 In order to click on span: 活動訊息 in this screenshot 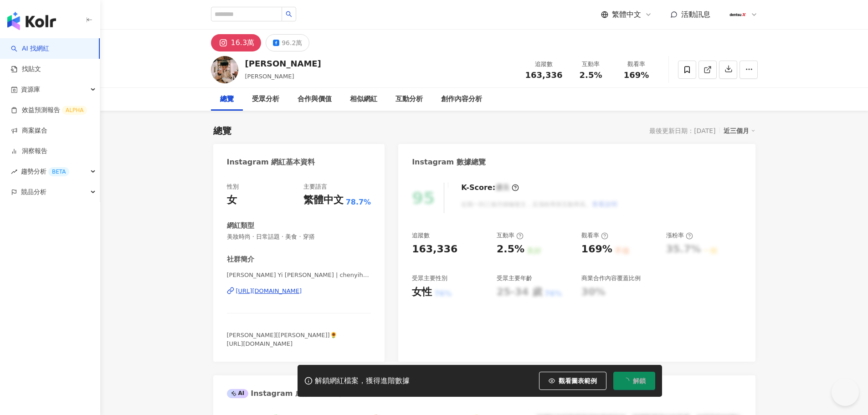, I will do `click(696, 14)`.